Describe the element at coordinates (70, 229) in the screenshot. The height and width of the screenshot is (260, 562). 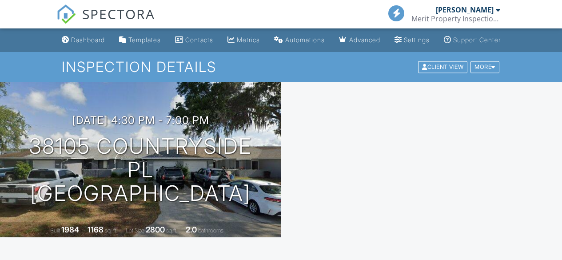
I see `div: 1984` at that location.